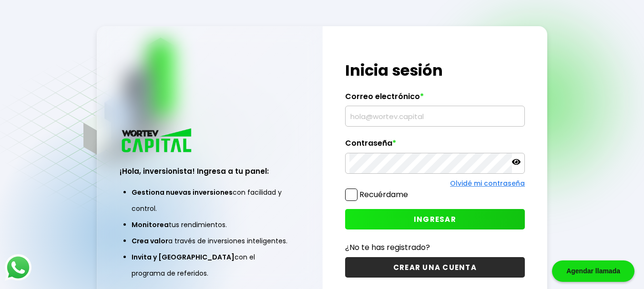 The height and width of the screenshot is (289, 644). What do you see at coordinates (435, 146) in the screenshot?
I see `label: Contraseña` at bounding box center [435, 146].